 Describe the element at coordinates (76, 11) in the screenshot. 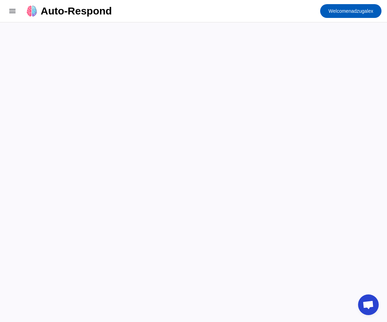

I see `div: Auto-Respond` at that location.